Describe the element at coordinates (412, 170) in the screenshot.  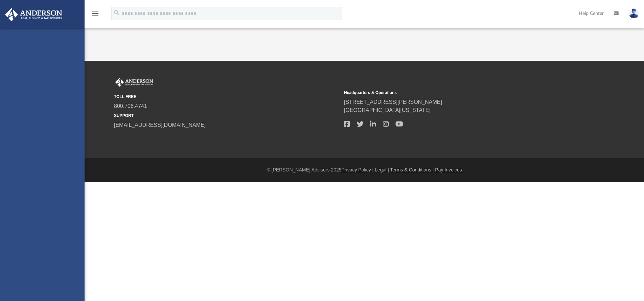
I see `a: Terms & Conditions |` at that location.